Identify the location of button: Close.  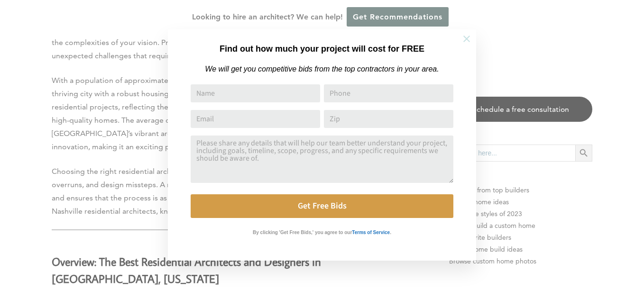
(467, 39).